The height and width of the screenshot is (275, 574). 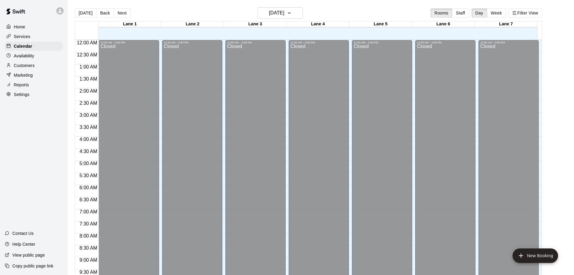 I want to click on div: Lane 6, so click(x=443, y=24).